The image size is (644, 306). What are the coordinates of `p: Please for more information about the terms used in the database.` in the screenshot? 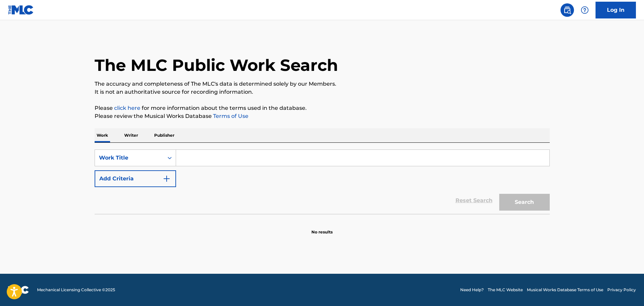 It's located at (322, 108).